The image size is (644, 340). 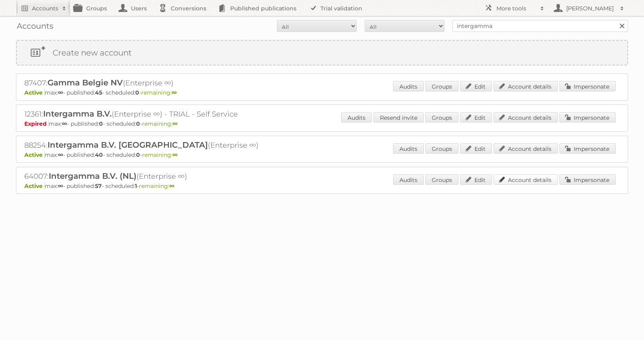 What do you see at coordinates (99, 92) in the screenshot?
I see `strong: 45` at bounding box center [99, 92].